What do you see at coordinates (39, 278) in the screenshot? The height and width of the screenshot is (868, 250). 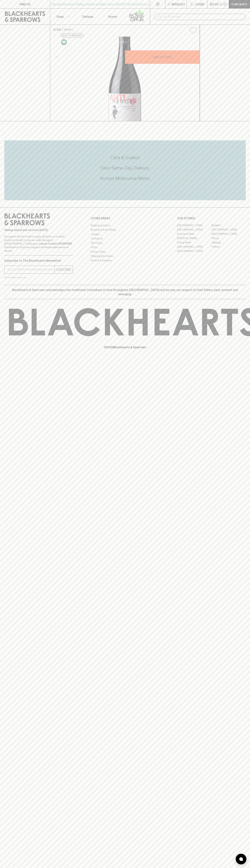 I see `p: We will never spam you` at bounding box center [39, 278].